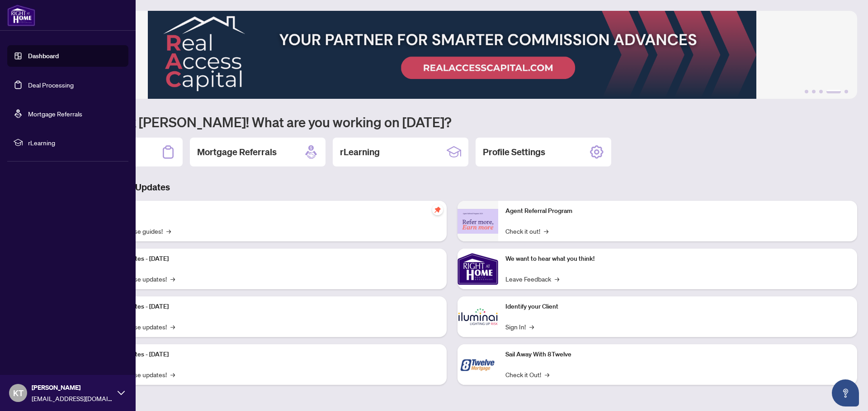 This screenshot has height=411, width=868. What do you see at coordinates (677, 259) in the screenshot?
I see `p: We want to hear what you think!` at bounding box center [677, 259].